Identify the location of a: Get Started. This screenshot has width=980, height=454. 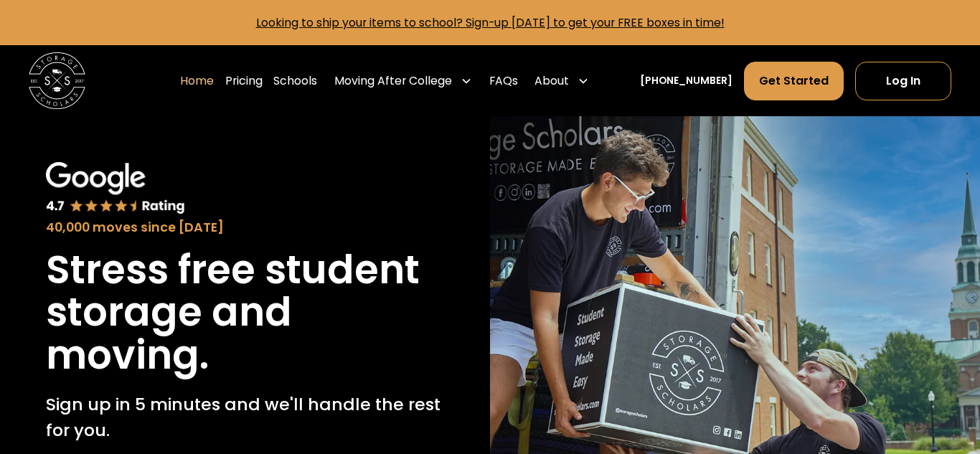
(794, 80).